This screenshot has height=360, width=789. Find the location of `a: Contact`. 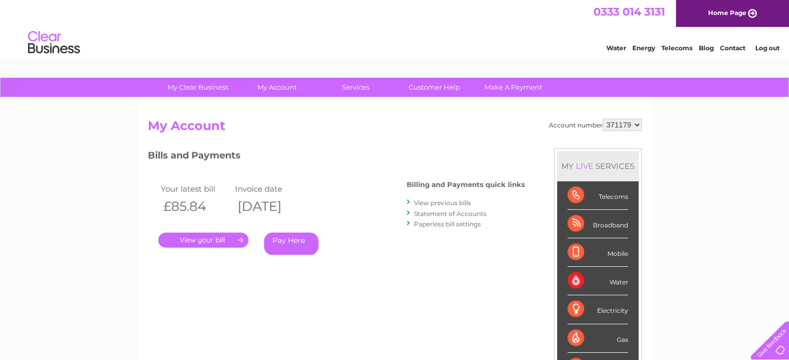

a: Contact is located at coordinates (732, 48).